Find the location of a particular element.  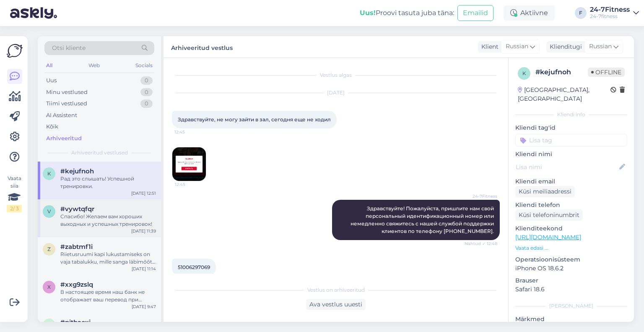

p: Safari 18.6 is located at coordinates (571, 289).